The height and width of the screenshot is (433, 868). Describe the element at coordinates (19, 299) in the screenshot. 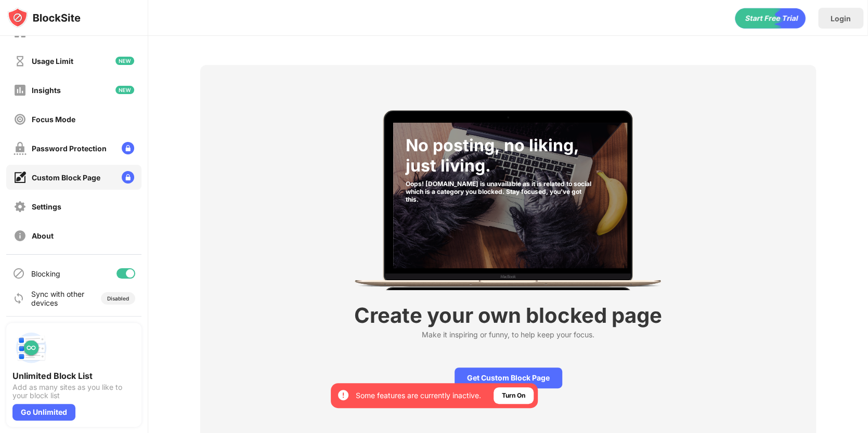

I see `img: sync-icon.svg` at that location.